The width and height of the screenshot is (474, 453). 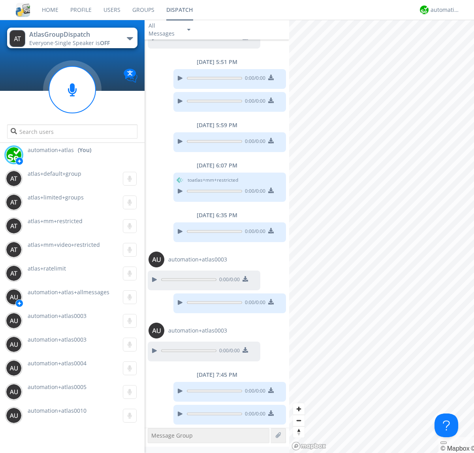 What do you see at coordinates (105, 43) in the screenshot?
I see `span: OFF` at bounding box center [105, 43].